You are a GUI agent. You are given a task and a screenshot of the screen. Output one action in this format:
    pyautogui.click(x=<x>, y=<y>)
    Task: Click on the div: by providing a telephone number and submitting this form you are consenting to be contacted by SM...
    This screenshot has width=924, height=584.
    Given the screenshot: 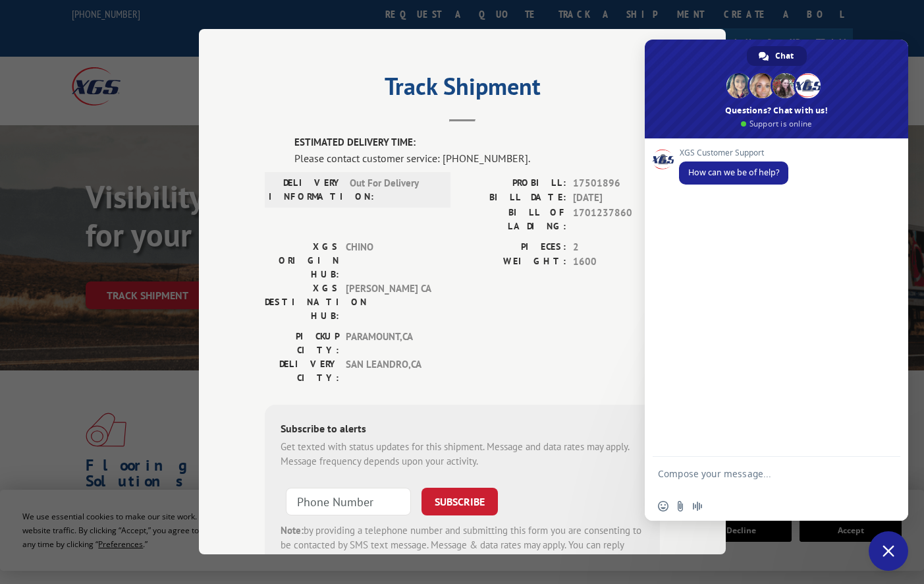 What is the action you would take?
    pyautogui.click(x=462, y=545)
    